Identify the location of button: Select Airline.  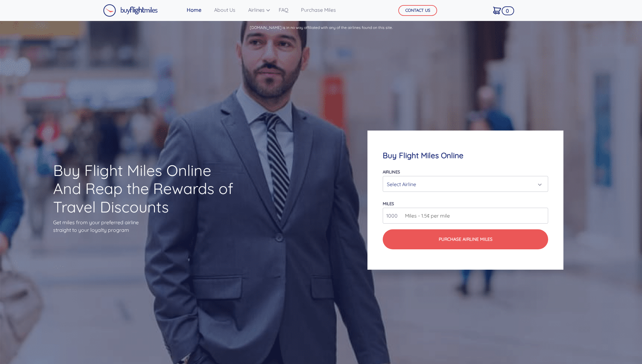
(465, 184).